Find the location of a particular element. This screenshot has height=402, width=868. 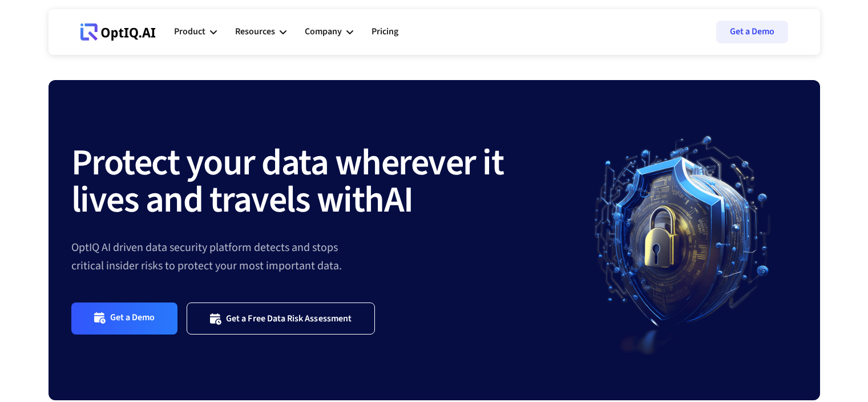

div: Webflow Homepage is located at coordinates (80, 40).